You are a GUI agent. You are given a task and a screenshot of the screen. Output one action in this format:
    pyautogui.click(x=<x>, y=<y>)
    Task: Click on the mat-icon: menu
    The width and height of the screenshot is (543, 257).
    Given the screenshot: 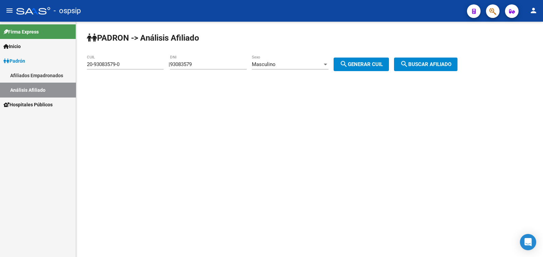 What is the action you would take?
    pyautogui.click(x=9, y=11)
    